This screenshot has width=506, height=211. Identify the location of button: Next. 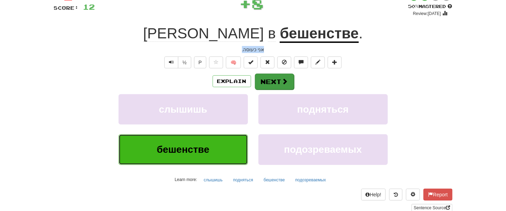
(274, 82).